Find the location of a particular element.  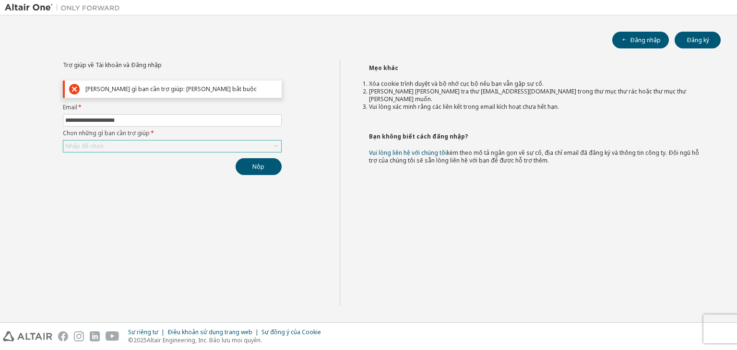

font: Đăng ký is located at coordinates (698, 40).